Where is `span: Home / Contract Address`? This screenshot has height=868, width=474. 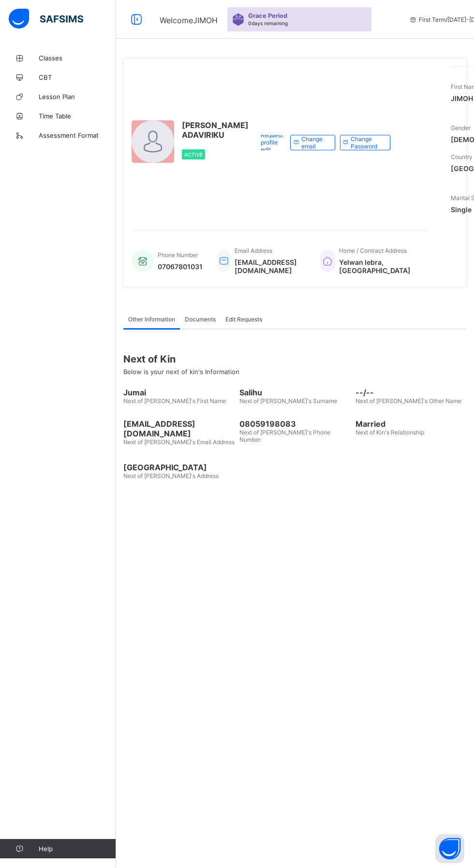
span: Home / Contract Address is located at coordinates (373, 250).